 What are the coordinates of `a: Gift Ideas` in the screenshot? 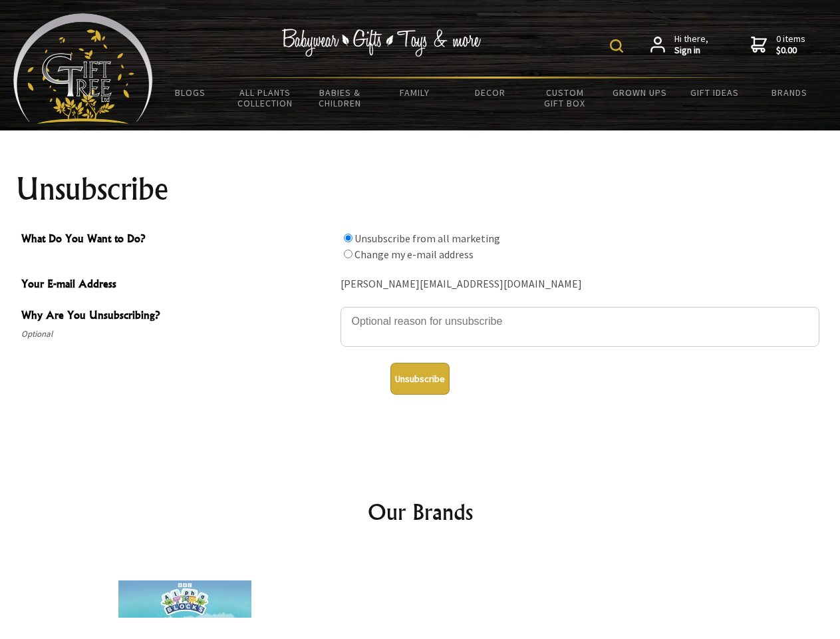 It's located at (714, 93).